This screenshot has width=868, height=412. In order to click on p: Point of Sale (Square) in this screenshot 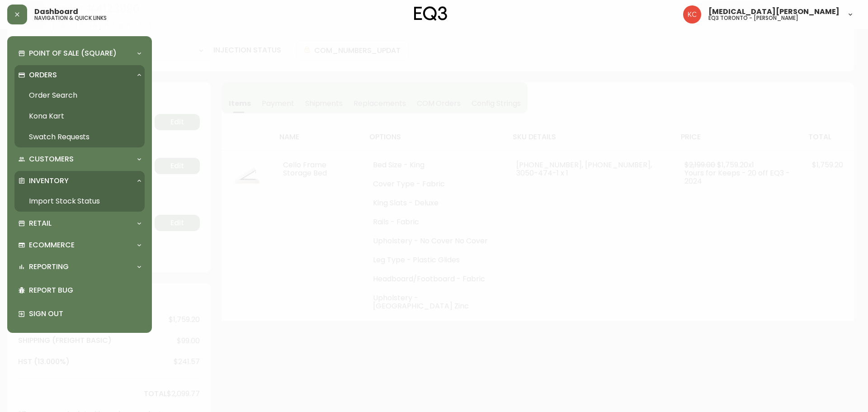, I will do `click(72, 53)`.